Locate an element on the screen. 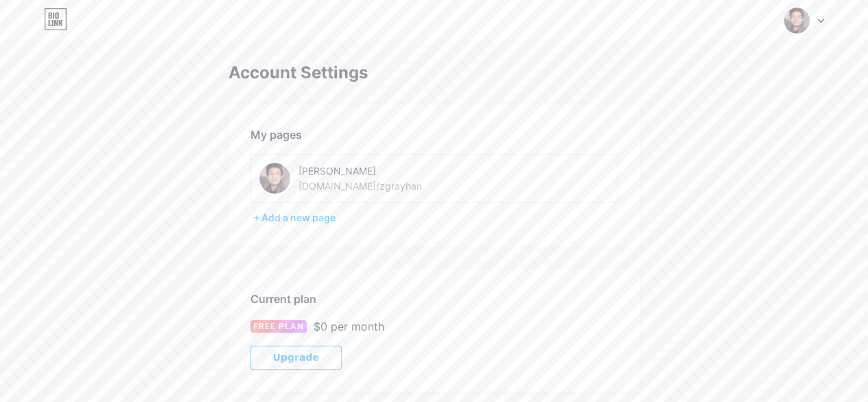 The width and height of the screenshot is (868, 402). div: Current plan is located at coordinates (434, 299).